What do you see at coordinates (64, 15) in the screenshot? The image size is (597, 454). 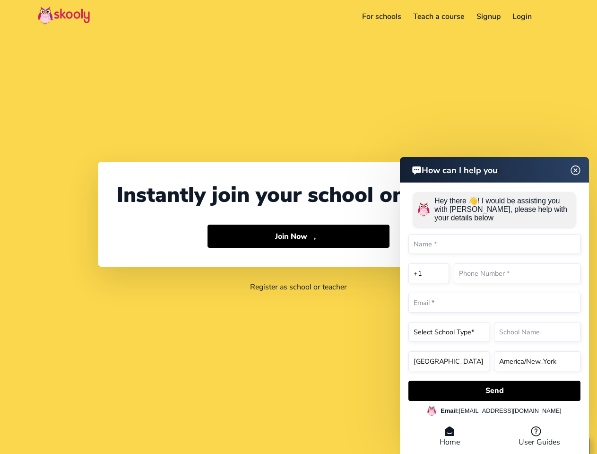 I see `img: Skooly` at bounding box center [64, 15].